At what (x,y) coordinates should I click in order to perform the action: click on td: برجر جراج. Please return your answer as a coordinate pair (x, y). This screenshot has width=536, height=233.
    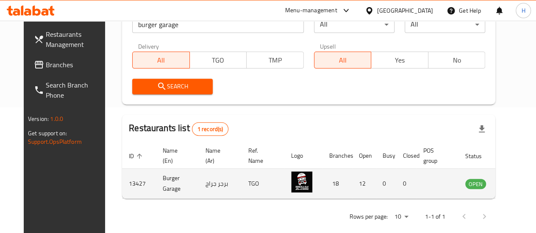
    Looking at the image, I should click on (220, 184).